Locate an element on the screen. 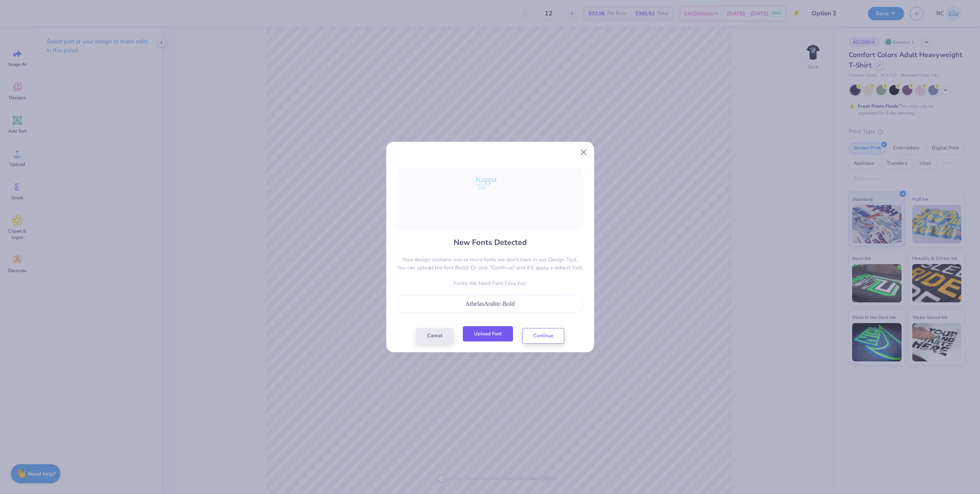  p: Your design contains one or more fonts we don't have in our Design Tool. You can upload the font ... is located at coordinates (490, 264).